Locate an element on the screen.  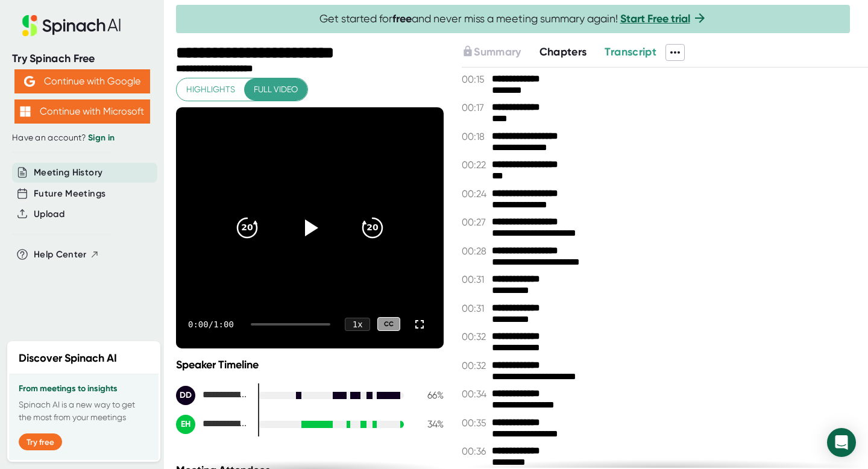
b: free is located at coordinates (402, 19).